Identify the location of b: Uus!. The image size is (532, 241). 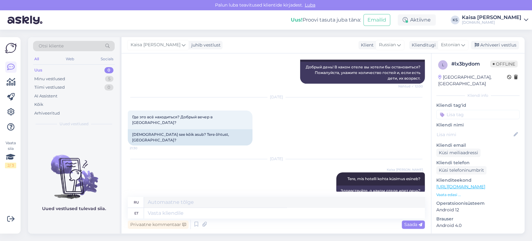
(297, 20).